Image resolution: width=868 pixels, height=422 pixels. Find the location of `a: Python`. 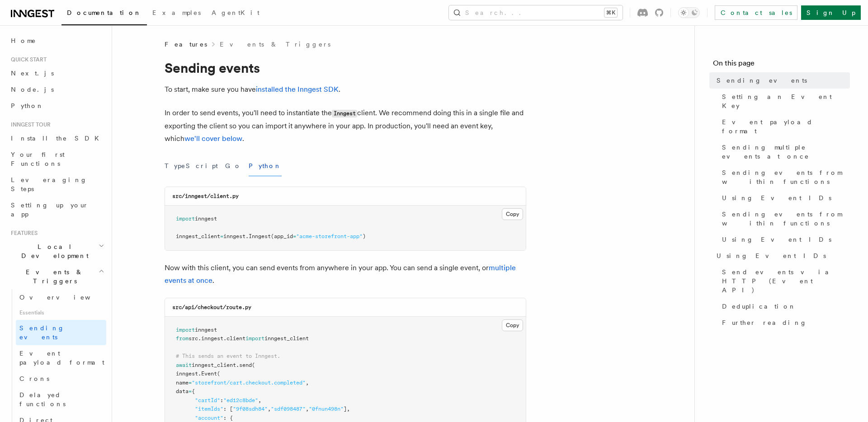

a: Python is located at coordinates (57, 106).